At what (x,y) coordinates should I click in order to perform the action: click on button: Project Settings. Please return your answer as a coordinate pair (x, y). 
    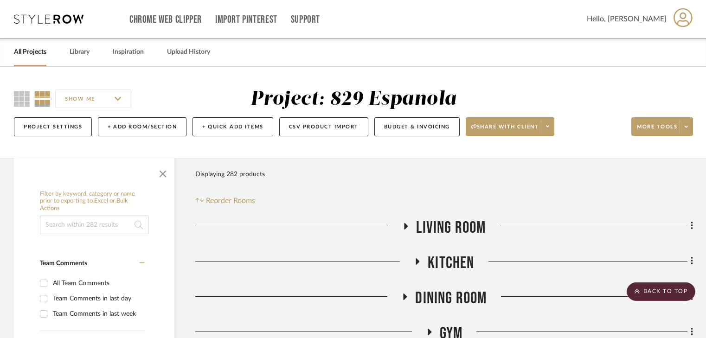
    Looking at the image, I should click on (53, 127).